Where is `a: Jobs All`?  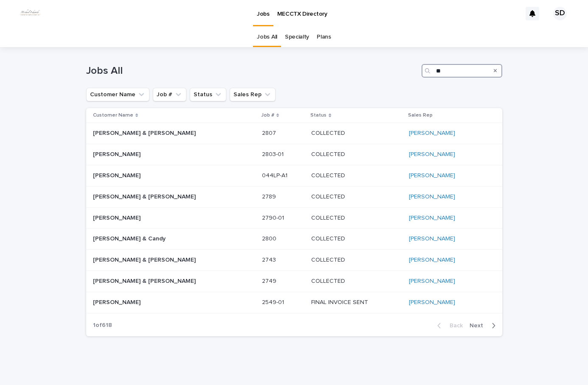 a: Jobs All is located at coordinates (267, 37).